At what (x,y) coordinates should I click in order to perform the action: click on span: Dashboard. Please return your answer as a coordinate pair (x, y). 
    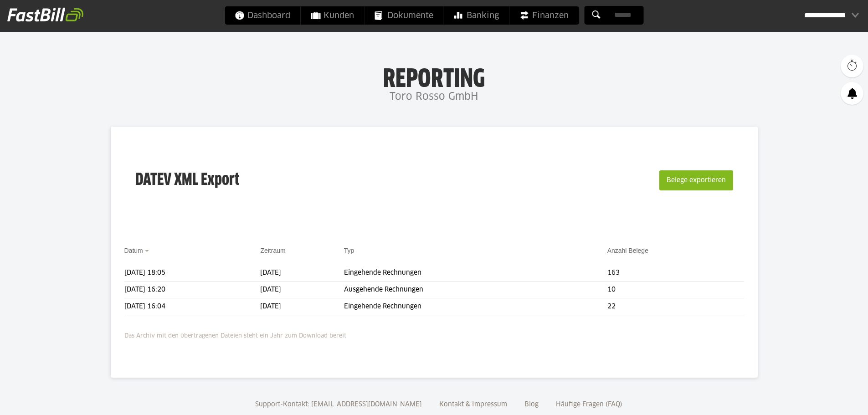
    Looking at the image, I should click on (262, 15).